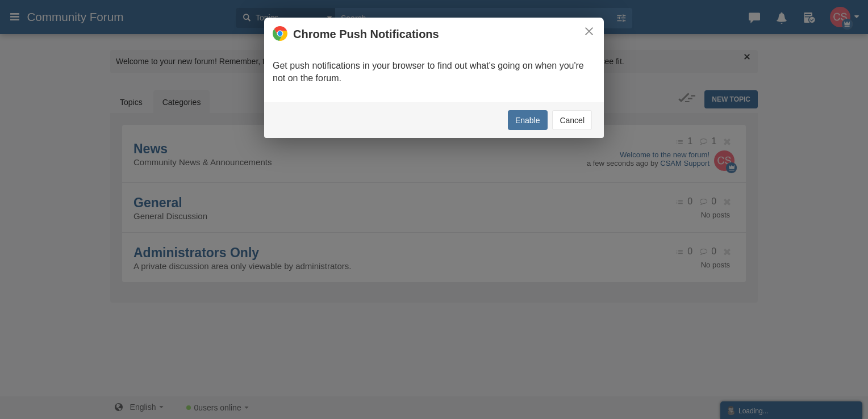 The image size is (868, 419). I want to click on p: Get push notifications in your browser to find out what's going on when you're not on the forum., so click(434, 72).